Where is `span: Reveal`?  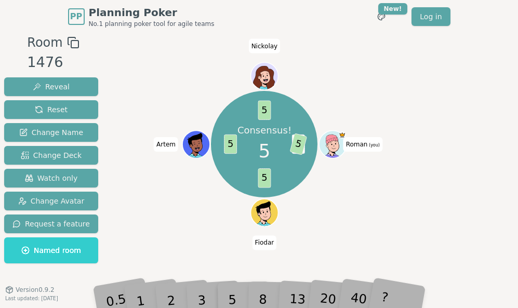 span: Reveal is located at coordinates (51, 87).